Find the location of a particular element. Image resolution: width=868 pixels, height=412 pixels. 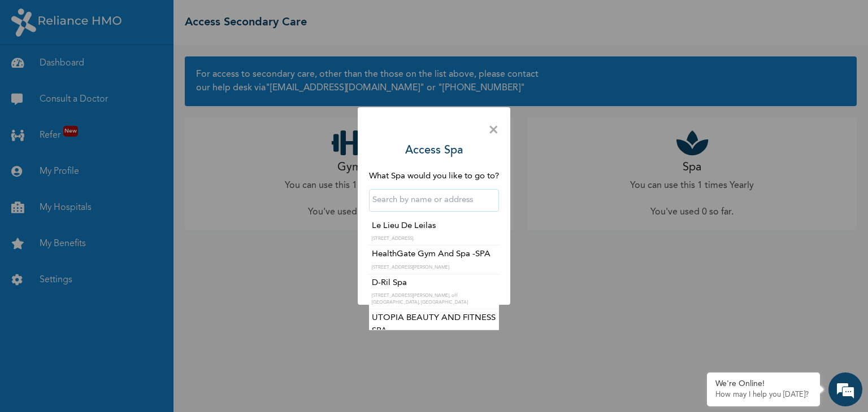

span: We're online! is located at coordinates (110, 201).